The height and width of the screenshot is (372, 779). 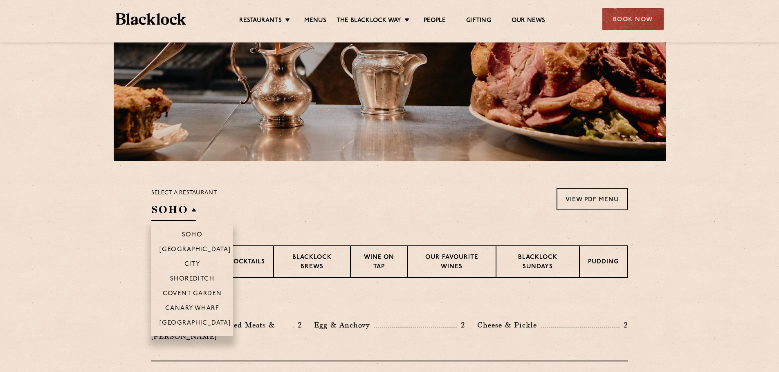 I want to click on a: The Blacklock Way, so click(x=369, y=21).